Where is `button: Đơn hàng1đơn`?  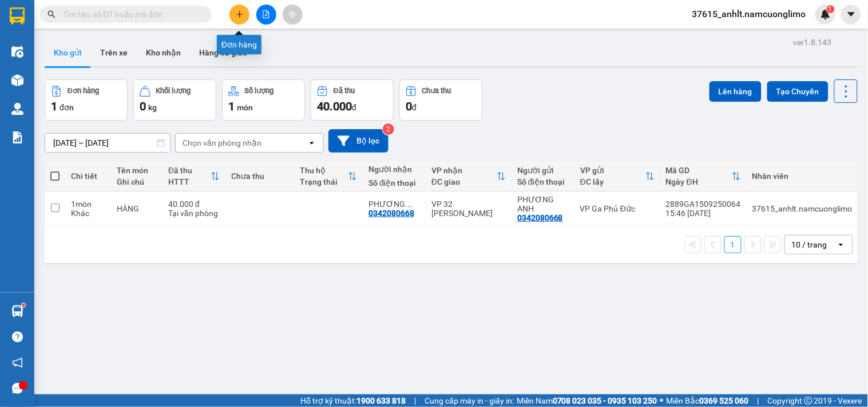 button: Đơn hàng1đơn is located at coordinates (86, 100).